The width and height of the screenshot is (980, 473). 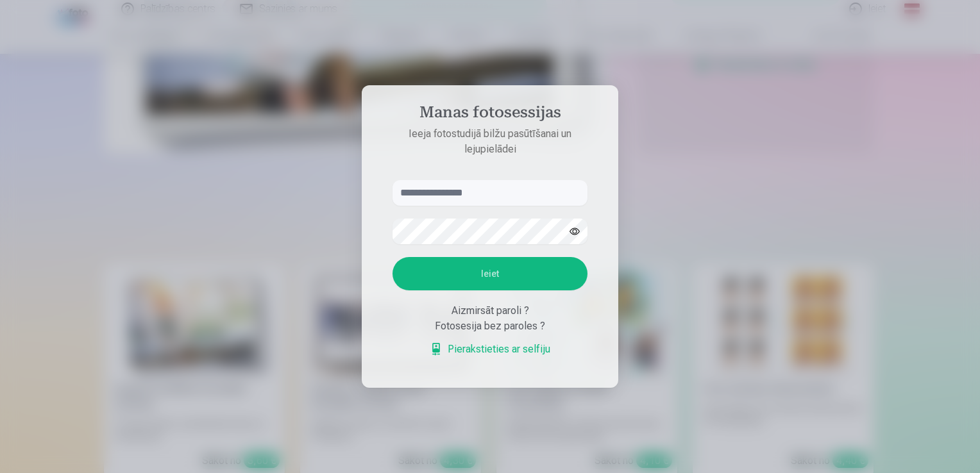 I want to click on a: Pierakstieties ar selfiju, so click(x=490, y=349).